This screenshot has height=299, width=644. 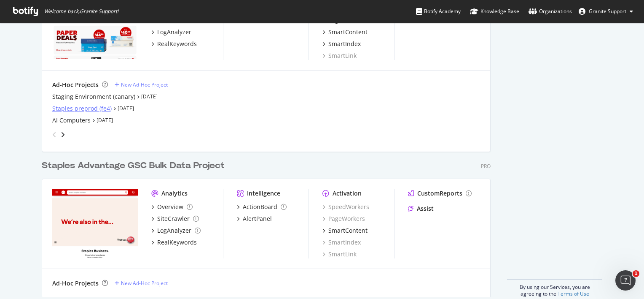 I want to click on a: SpeedWorkers, so click(x=345, y=207).